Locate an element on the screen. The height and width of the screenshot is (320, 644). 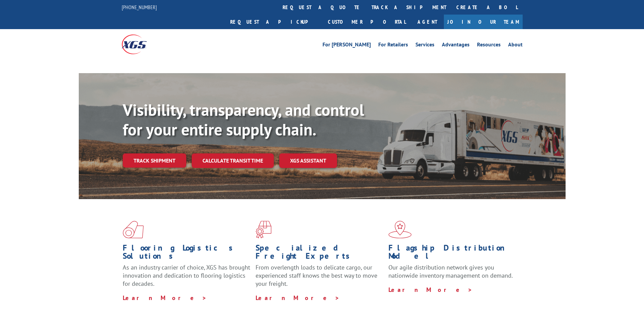
b: Visibility, transparency, and control for your entire supply chain. is located at coordinates (243, 119).